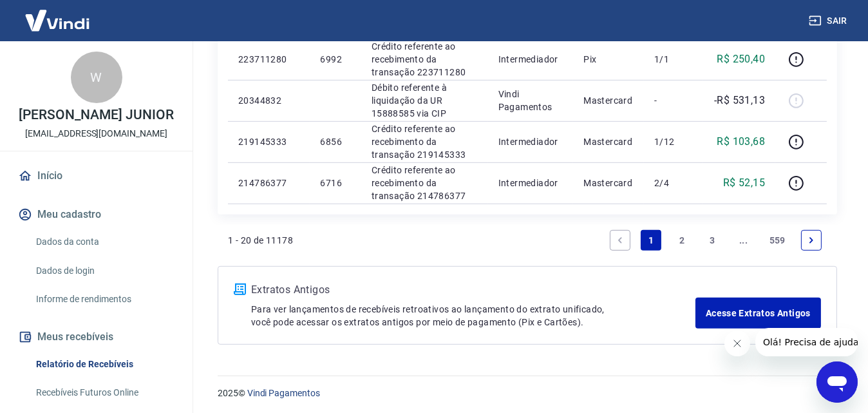  I want to click on button: Meus recebíveis, so click(96, 337).